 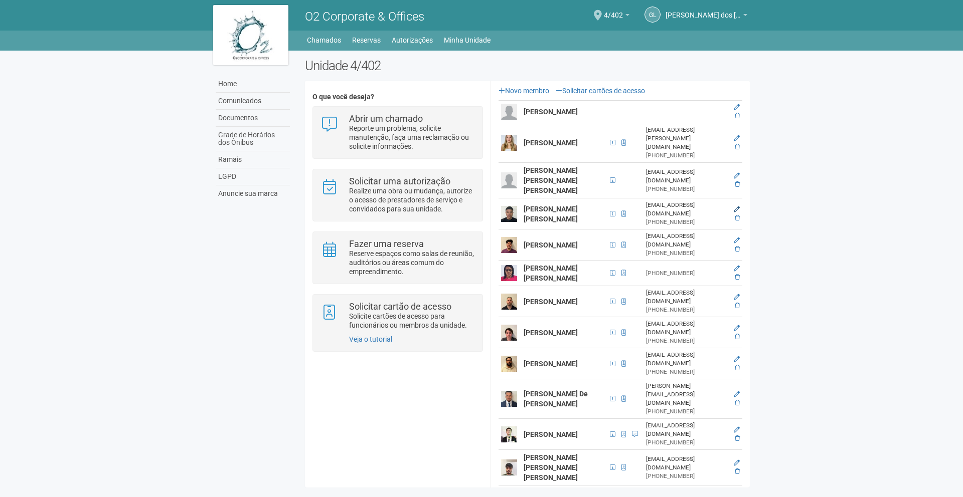 I want to click on strong: Fazer uma reserva, so click(x=386, y=244).